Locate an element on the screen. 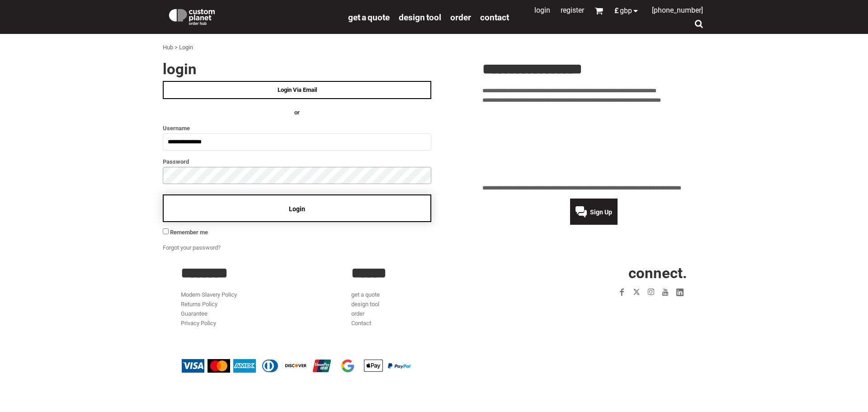  img: Apple Pay is located at coordinates (373, 366).